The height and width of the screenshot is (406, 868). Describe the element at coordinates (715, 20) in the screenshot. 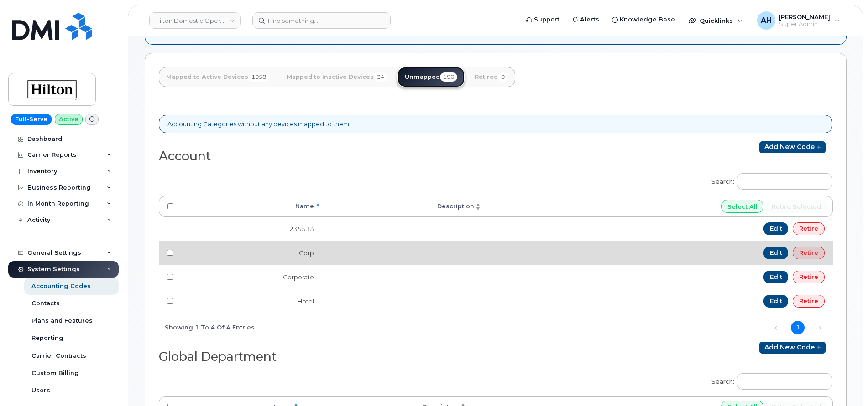

I see `div: Quicklinks` at that location.